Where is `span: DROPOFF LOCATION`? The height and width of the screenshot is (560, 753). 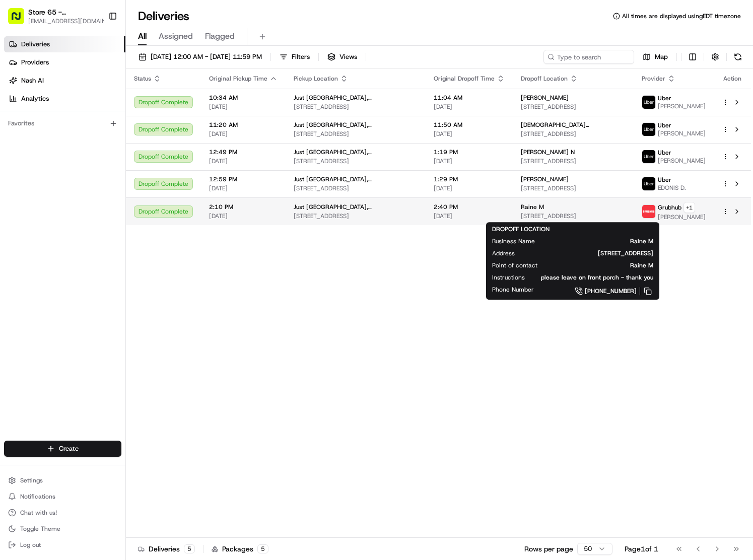 span: DROPOFF LOCATION is located at coordinates (521, 229).